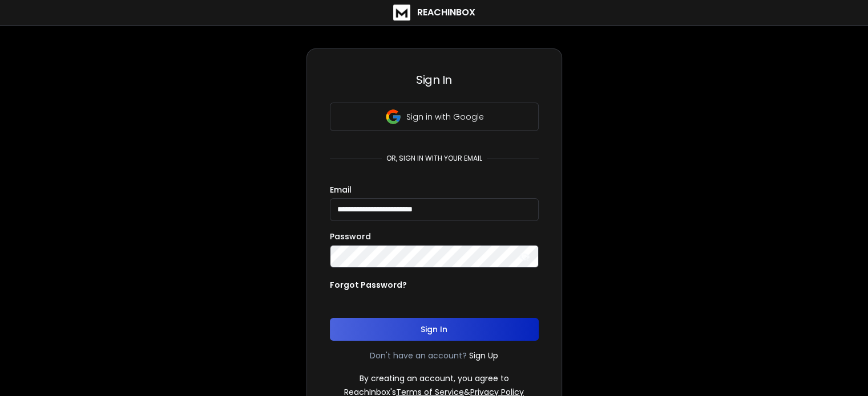 Image resolution: width=868 pixels, height=396 pixels. I want to click on label: Password, so click(351, 237).